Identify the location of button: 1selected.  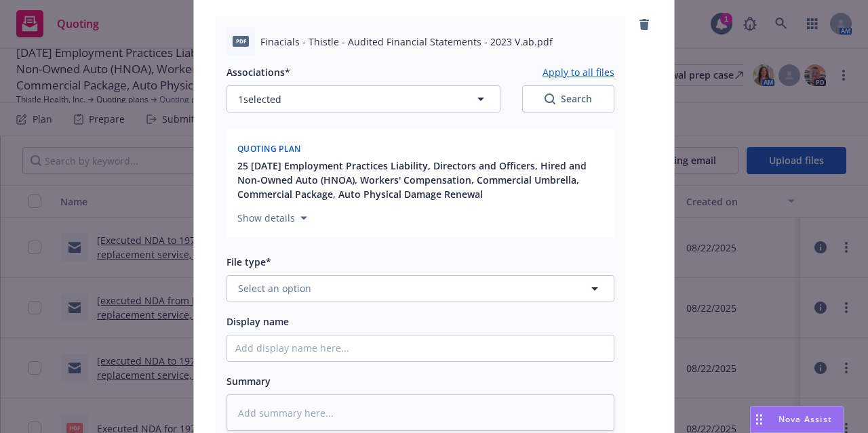
(363, 99).